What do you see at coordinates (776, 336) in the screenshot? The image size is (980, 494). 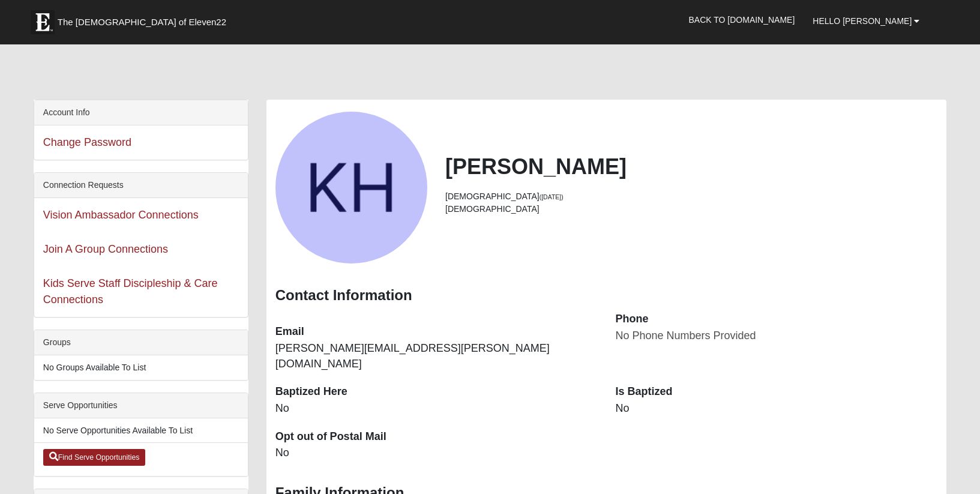 I see `dd: No Phone Numbers Provided` at bounding box center [776, 336].